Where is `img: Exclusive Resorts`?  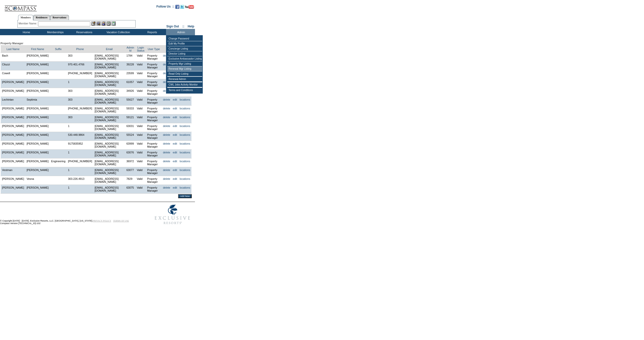
img: Exclusive Resorts is located at coordinates (172, 215).